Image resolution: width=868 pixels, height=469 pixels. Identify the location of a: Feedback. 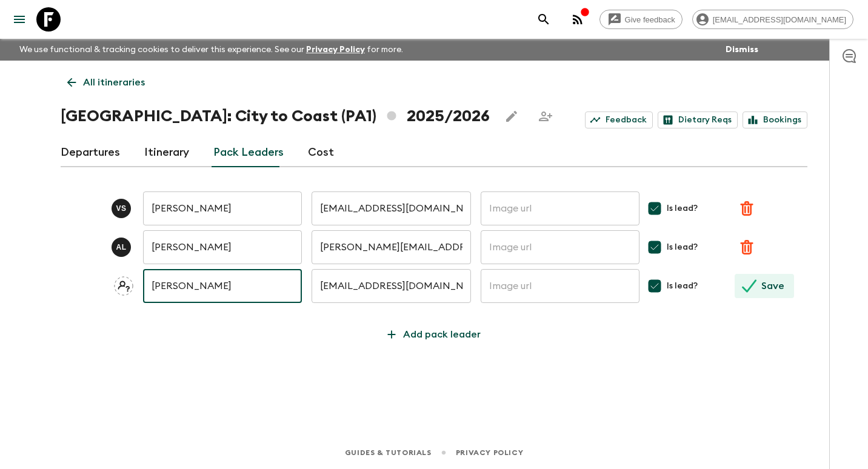
(619, 120).